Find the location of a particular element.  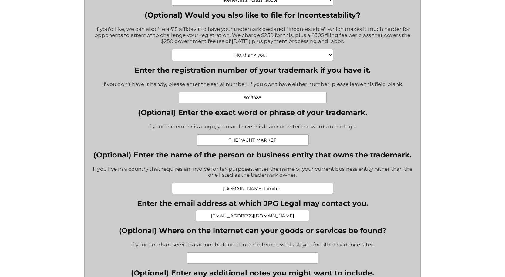

div: If your goods or services can not be found on the internet, we'll ask you for other evidence later. is located at coordinates (252, 245).